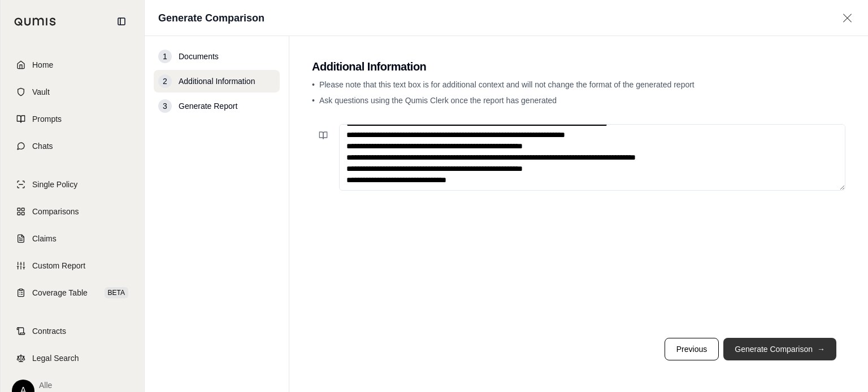 The height and width of the screenshot is (392, 868). Describe the element at coordinates (121, 21) in the screenshot. I see `button: Collapse sidebar` at that location.